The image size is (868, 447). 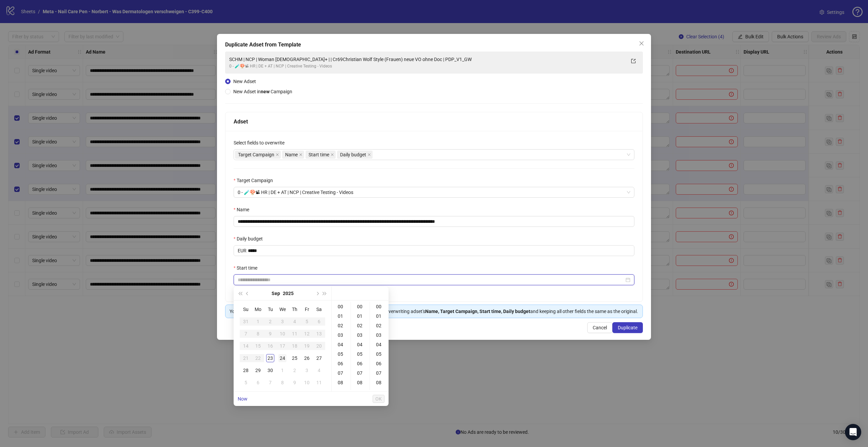 What do you see at coordinates (270, 309) in the screenshot?
I see `th: Tu` at bounding box center [270, 309].